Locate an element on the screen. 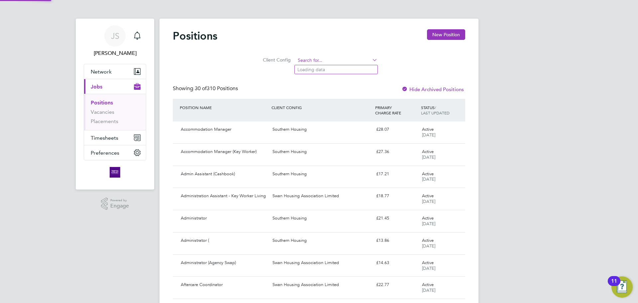 Image resolution: width=638 pixels, height=303 pixels. span: LAST UPDATED is located at coordinates (435, 113).